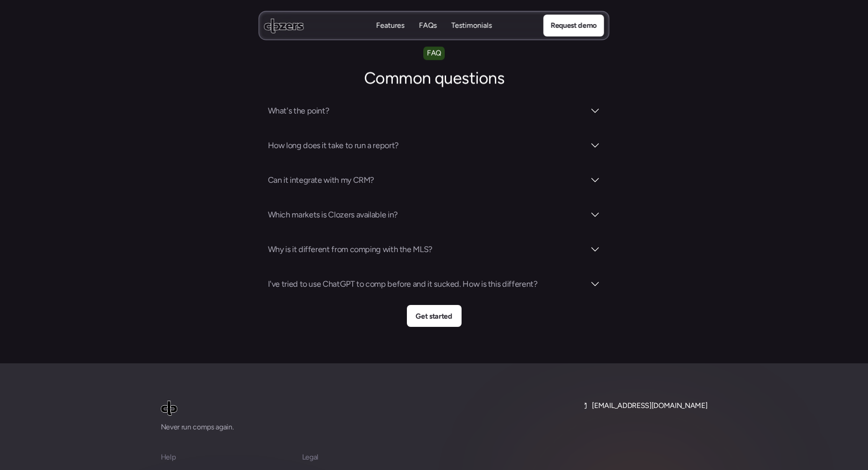 The image size is (868, 470). What do you see at coordinates (426, 214) in the screenshot?
I see `h3: Which markets is Clozers available in?` at bounding box center [426, 214].